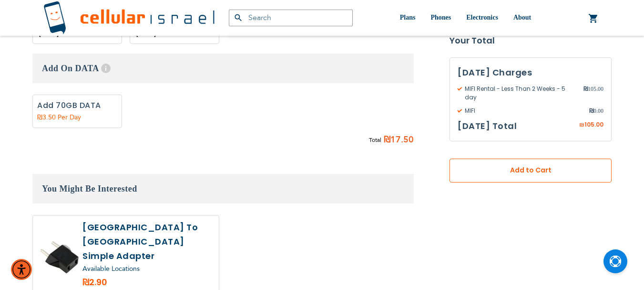 The height and width of the screenshot is (290, 644). Describe the element at coordinates (375, 140) in the screenshot. I see `span: Total` at that location.